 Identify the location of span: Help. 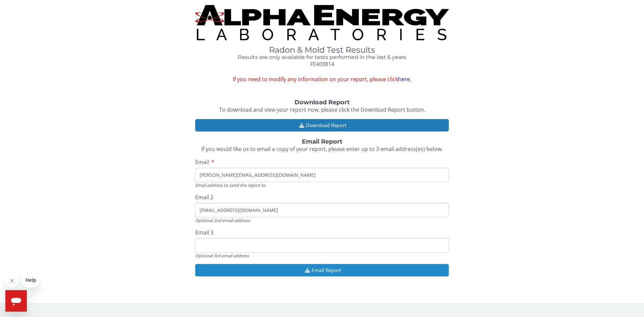
(9, 8).